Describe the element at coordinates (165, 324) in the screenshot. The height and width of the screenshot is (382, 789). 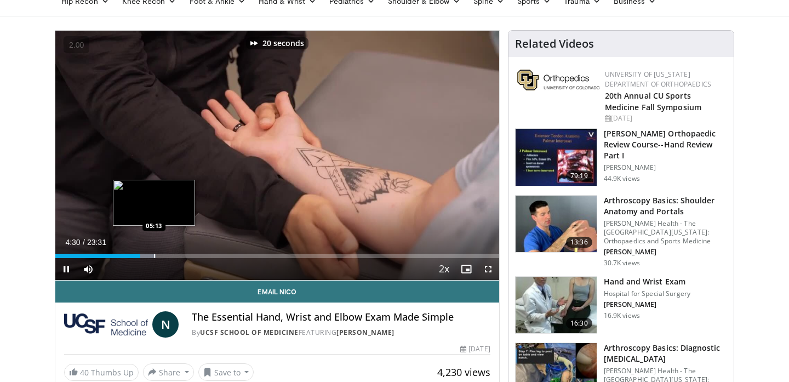
I see `span: N` at that location.